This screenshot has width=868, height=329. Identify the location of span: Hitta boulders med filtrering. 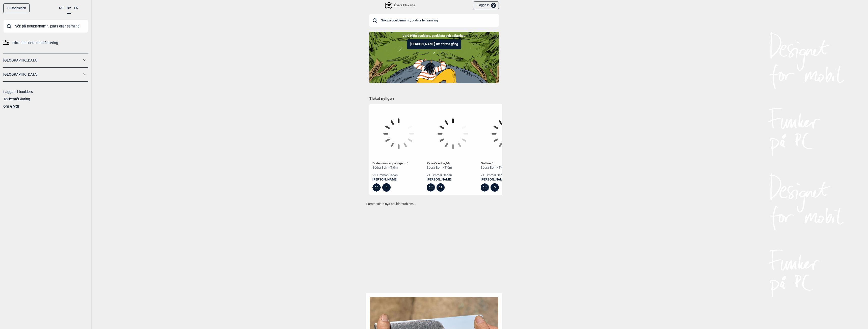
(35, 43).